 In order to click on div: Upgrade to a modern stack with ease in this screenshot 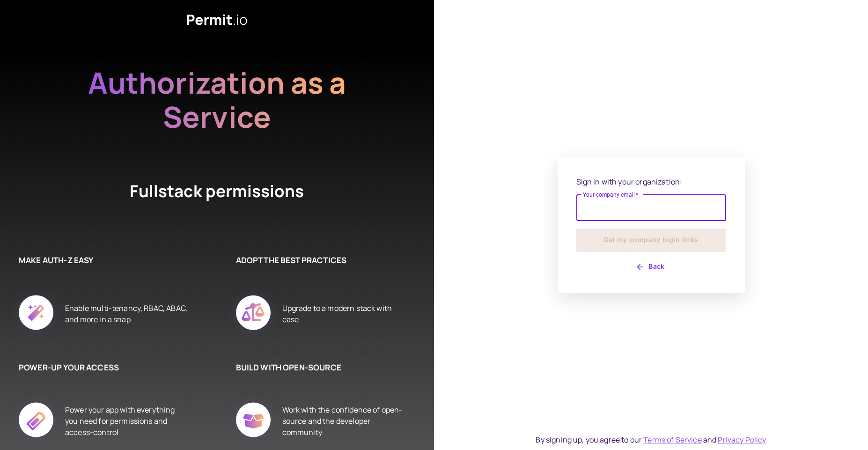, I will do `click(344, 314)`.